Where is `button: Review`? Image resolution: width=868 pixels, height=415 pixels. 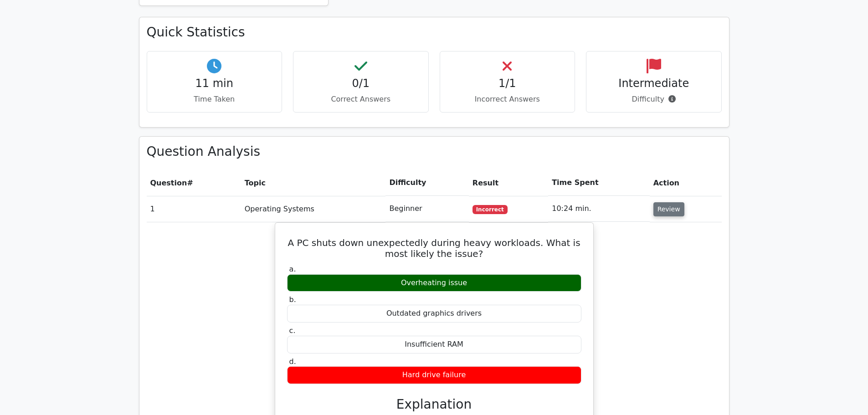
button: Review is located at coordinates (669, 209).